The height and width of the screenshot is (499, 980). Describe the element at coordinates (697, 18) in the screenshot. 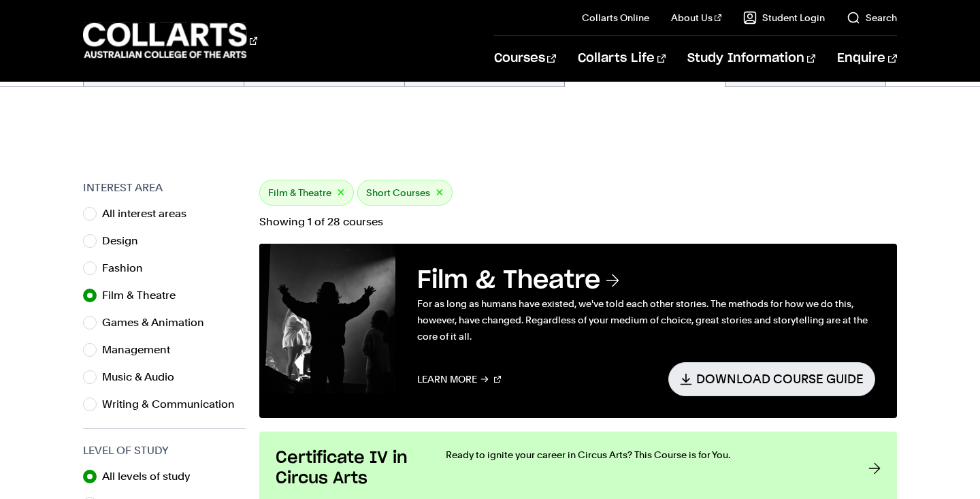

I see `a: About Us` at that location.